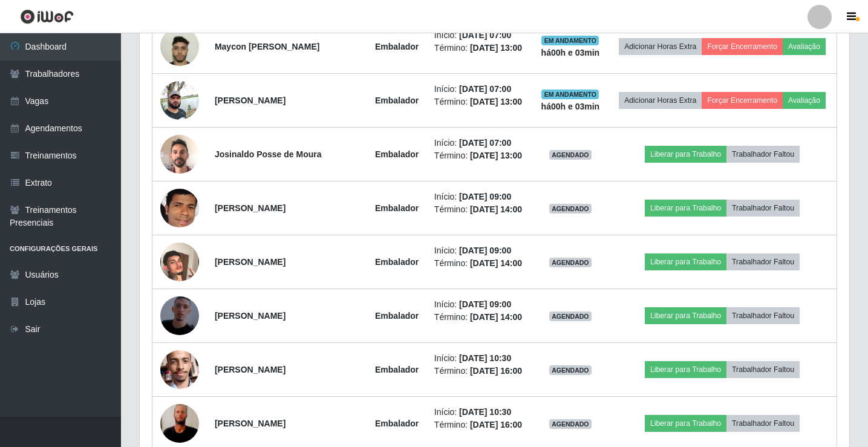  I want to click on img: CoreUI Logo, so click(46, 16).